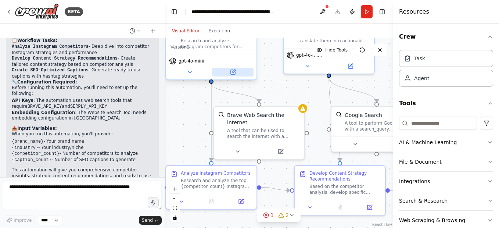  What do you see at coordinates (153, 203) in the screenshot?
I see `button: Click to speak your automation idea` at bounding box center [153, 203].